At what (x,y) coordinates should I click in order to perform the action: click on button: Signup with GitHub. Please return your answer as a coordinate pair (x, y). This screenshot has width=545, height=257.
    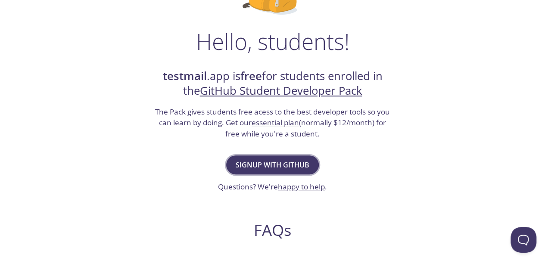
    Looking at the image, I should click on (272, 165).